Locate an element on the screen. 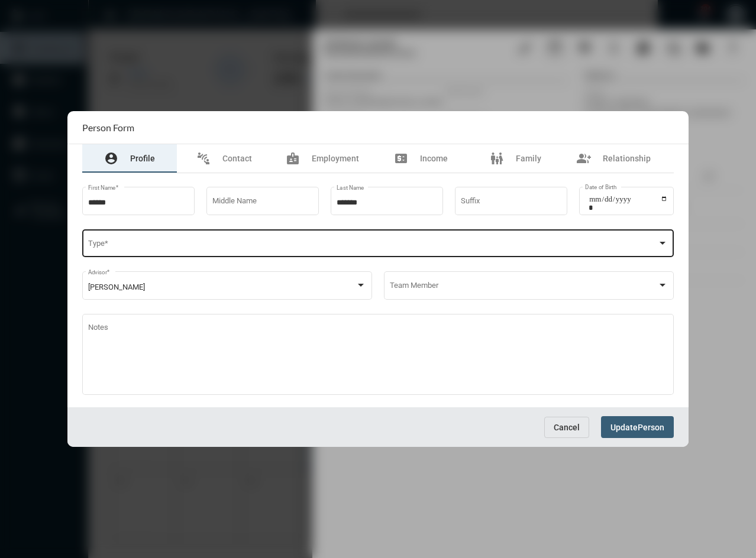 Image resolution: width=756 pixels, height=558 pixels. span: Income is located at coordinates (433, 158).